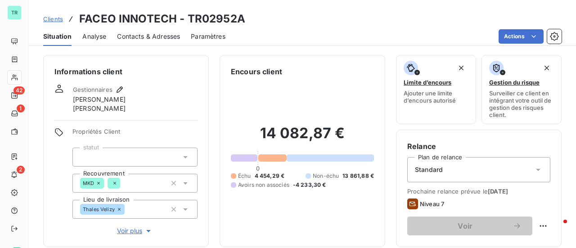  Describe the element at coordinates (270, 176) in the screenshot. I see `span: 4 454,29 €` at that location.